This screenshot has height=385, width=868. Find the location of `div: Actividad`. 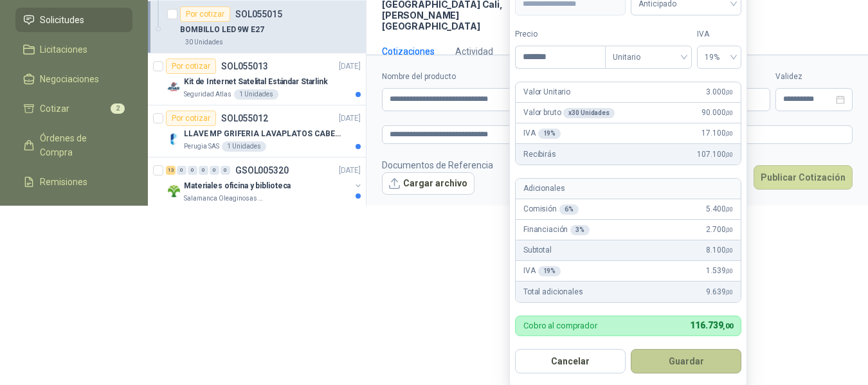

div: Actividad is located at coordinates (474, 51).